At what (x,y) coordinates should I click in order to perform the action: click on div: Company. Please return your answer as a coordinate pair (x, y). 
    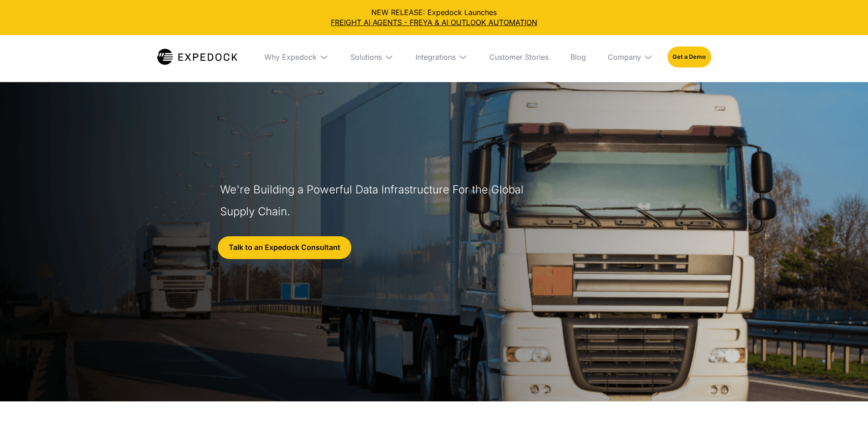
    Looking at the image, I should click on (624, 57).